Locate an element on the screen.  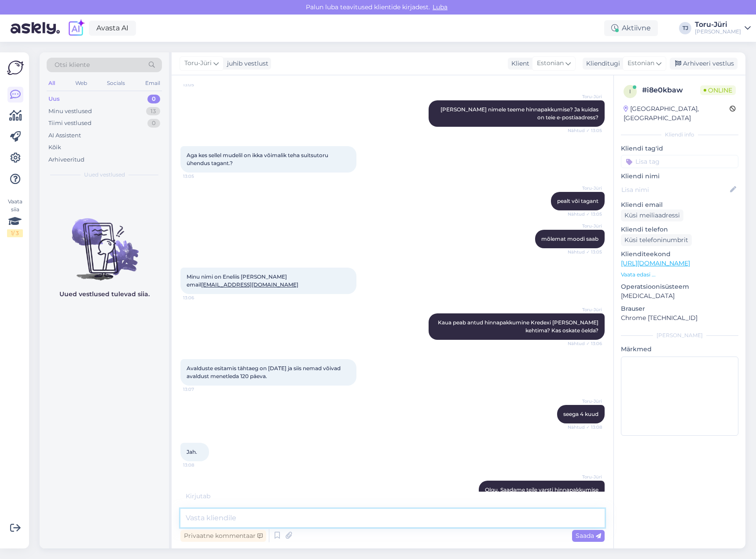
div: Tiimi vestlused is located at coordinates (70, 123).